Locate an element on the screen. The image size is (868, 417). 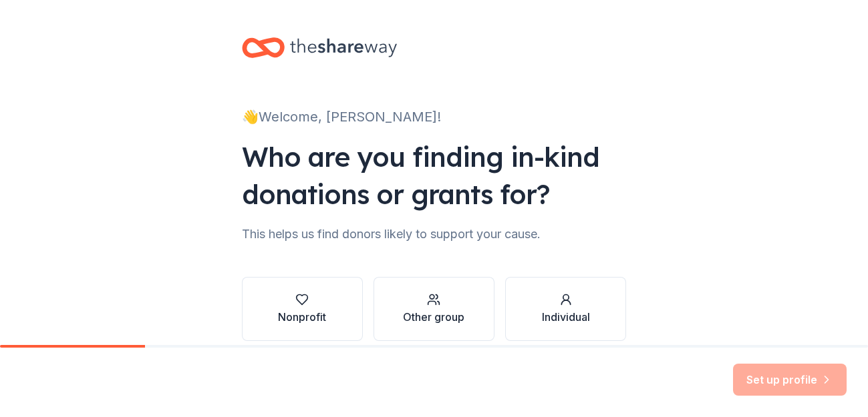
div: Individual is located at coordinates (565, 317).